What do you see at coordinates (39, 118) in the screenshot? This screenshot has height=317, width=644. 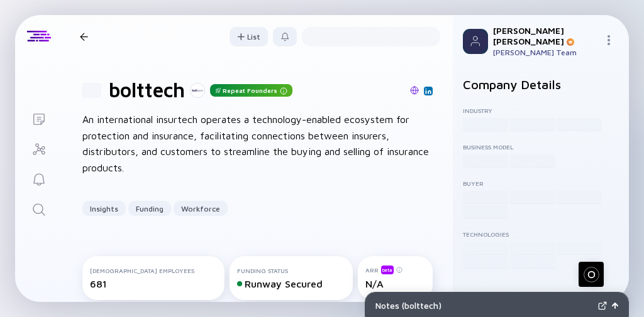 I see `a: Lists` at bounding box center [39, 118].